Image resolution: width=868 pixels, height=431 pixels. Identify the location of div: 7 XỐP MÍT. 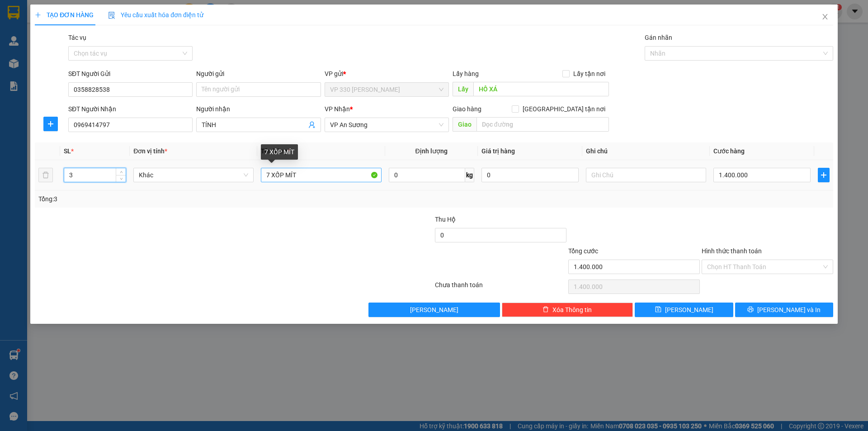
(279, 152).